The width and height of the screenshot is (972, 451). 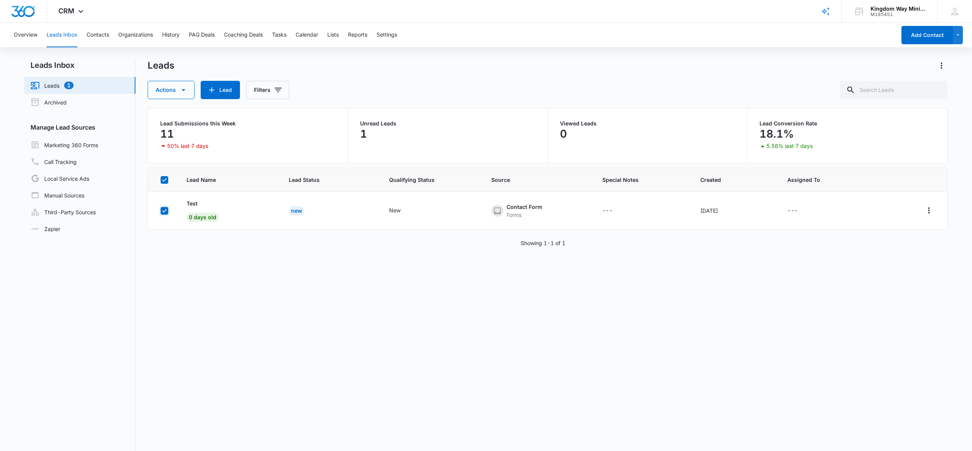 I want to click on div: account name, so click(x=899, y=9).